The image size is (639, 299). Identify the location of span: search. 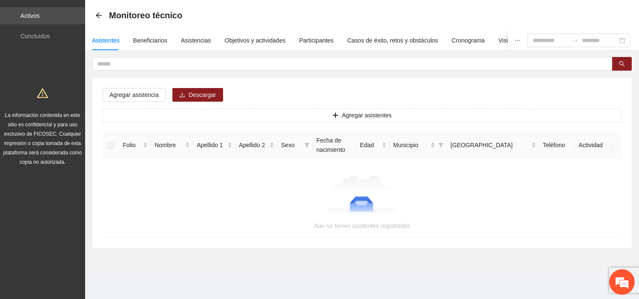
(622, 64).